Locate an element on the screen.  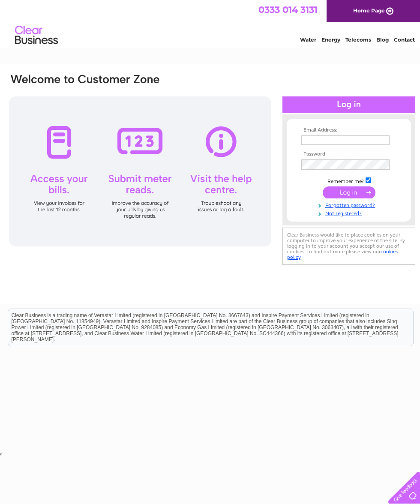
a: Water is located at coordinates (308, 39).